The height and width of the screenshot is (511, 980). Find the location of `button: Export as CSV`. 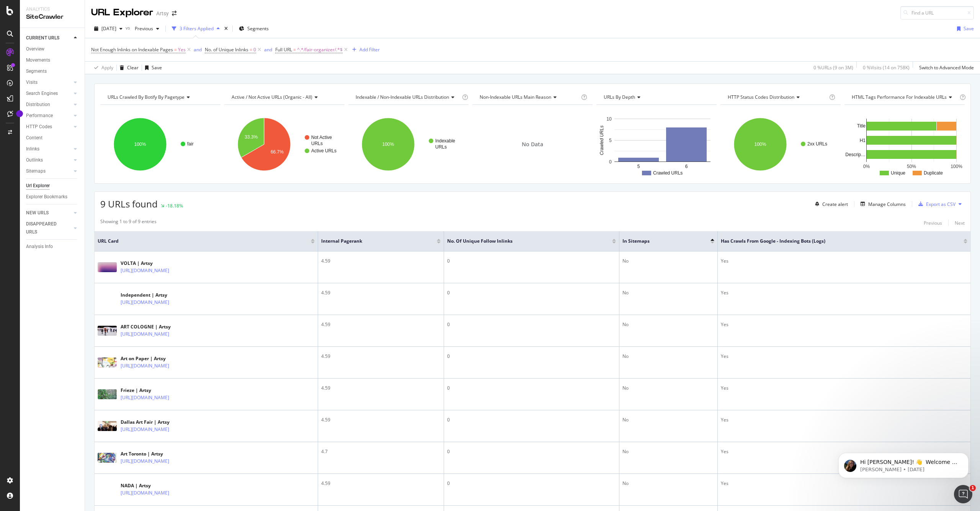

button: Export as CSV is located at coordinates (936, 204).